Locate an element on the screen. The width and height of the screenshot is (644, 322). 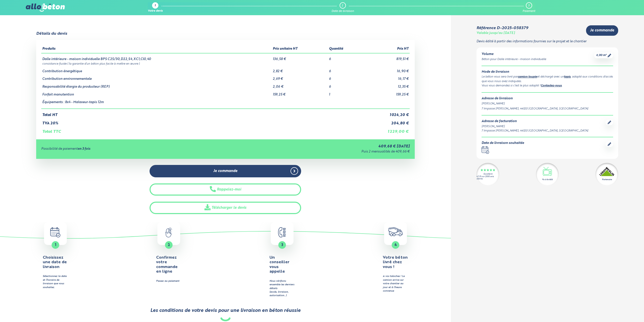
div: Puis 2 mensualités de 409,66 € is located at coordinates (318, 152).